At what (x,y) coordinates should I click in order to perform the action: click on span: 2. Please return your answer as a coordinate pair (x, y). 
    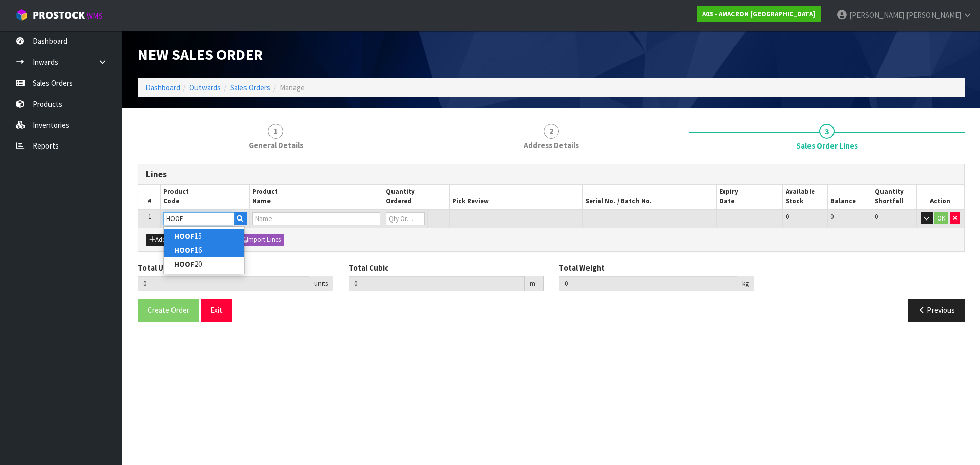
    Looking at the image, I should click on (551, 131).